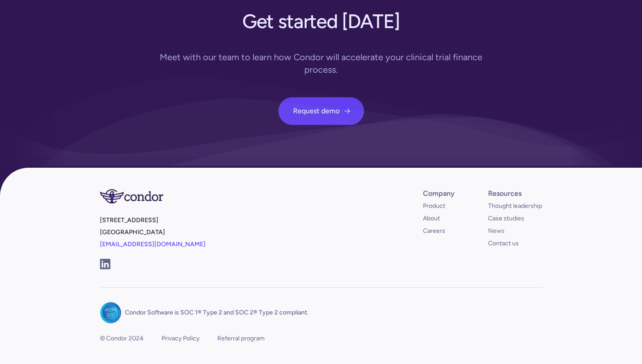 This screenshot has height=364, width=642. I want to click on a: About, so click(431, 219).